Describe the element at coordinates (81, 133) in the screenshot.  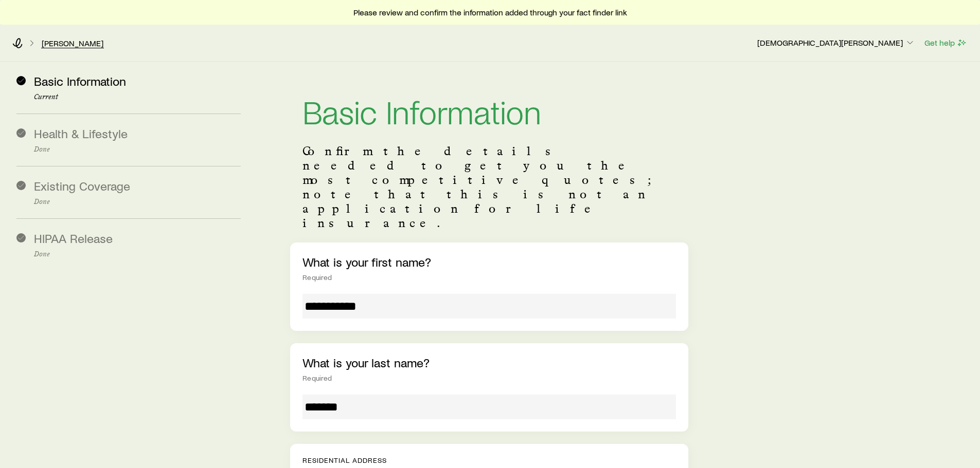
I see `span: Health & Lifestyle` at that location.